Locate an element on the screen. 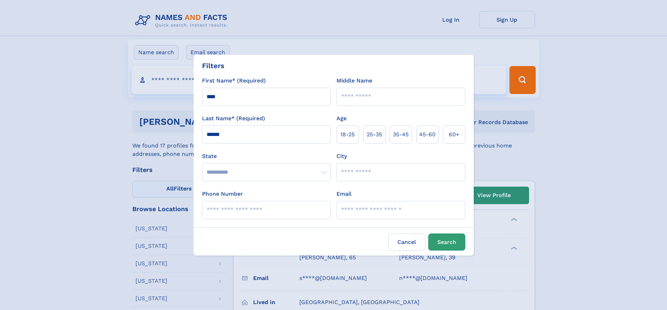 The width and height of the screenshot is (667, 310). span: 18‑25 is located at coordinates (347, 135).